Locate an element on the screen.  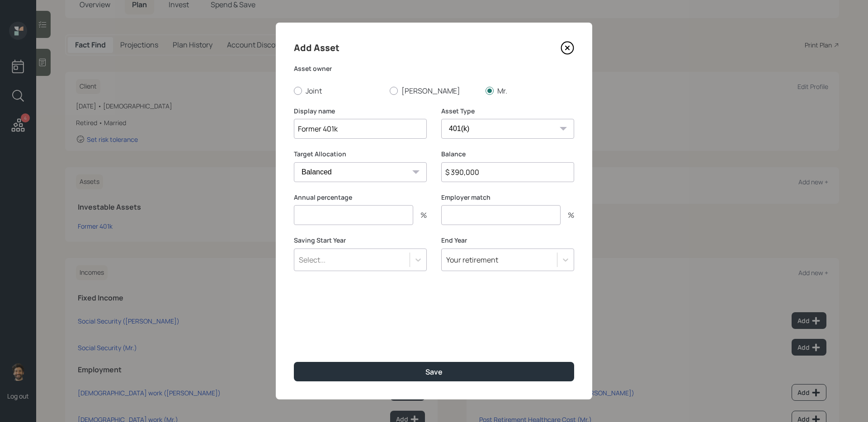
div: Save is located at coordinates (434, 372).